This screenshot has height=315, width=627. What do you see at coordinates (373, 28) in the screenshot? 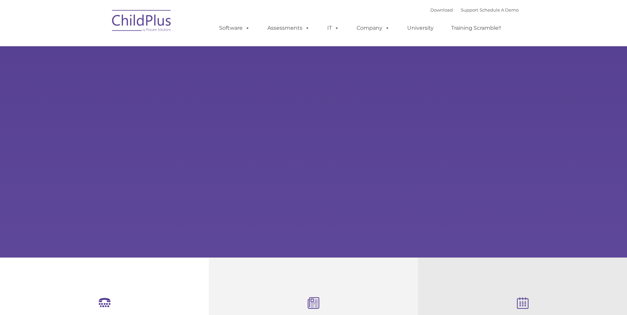
I see `a: Company` at bounding box center [373, 28].